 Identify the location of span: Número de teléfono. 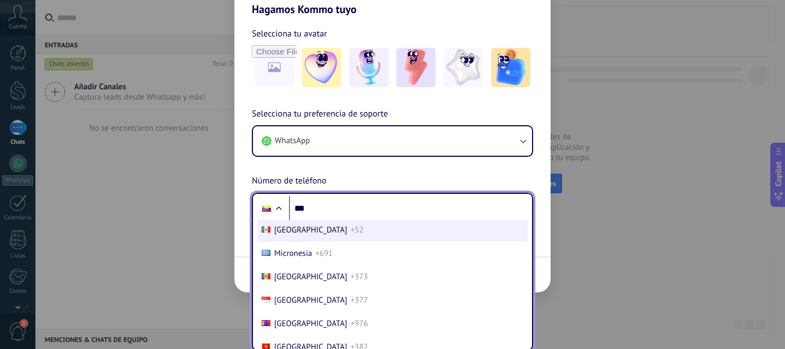
(289, 182).